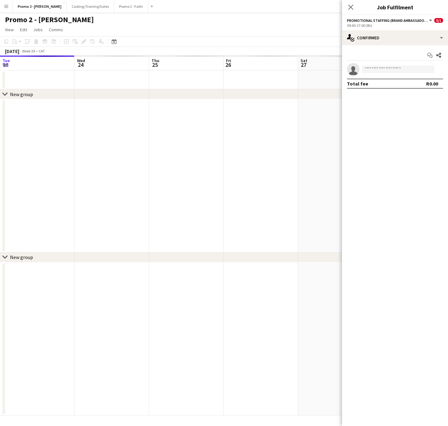 This screenshot has width=448, height=426. Describe the element at coordinates (229, 61) in the screenshot. I see `span: Fri` at that location.